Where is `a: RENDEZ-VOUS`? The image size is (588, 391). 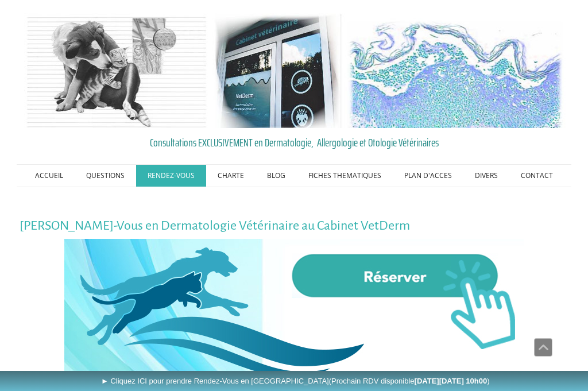
a: RENDEZ-VOUS is located at coordinates (171, 176).